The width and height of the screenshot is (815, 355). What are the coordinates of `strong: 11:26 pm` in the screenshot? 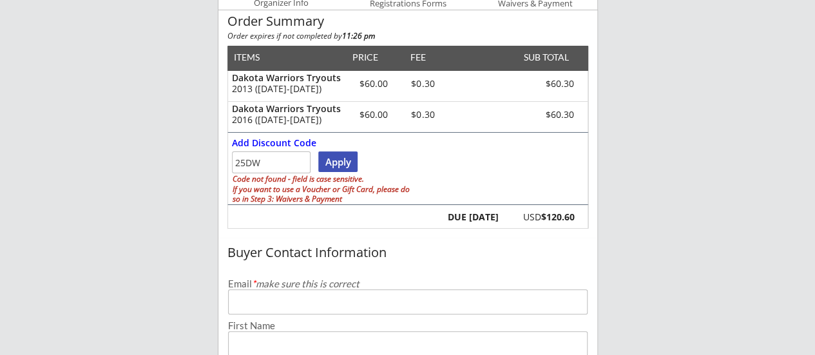 It's located at (358, 35).